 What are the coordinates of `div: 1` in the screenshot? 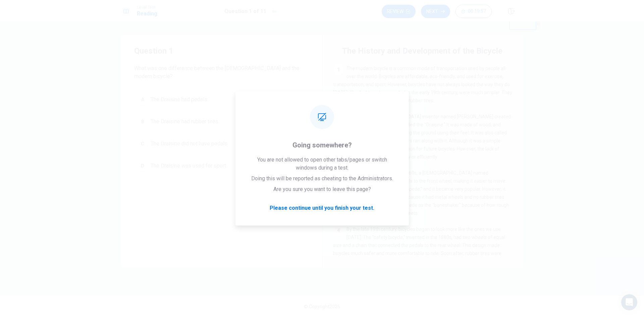 It's located at (339, 70).